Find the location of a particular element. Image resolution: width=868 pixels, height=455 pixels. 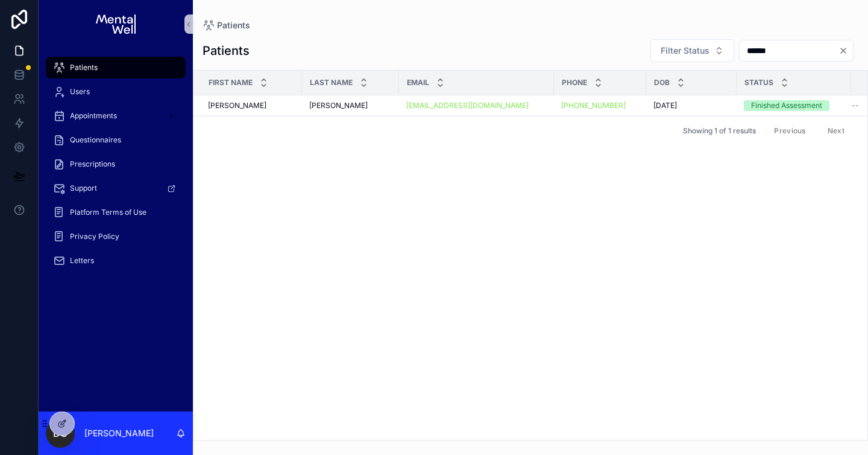

a: Privacy Policy is located at coordinates (116, 237).